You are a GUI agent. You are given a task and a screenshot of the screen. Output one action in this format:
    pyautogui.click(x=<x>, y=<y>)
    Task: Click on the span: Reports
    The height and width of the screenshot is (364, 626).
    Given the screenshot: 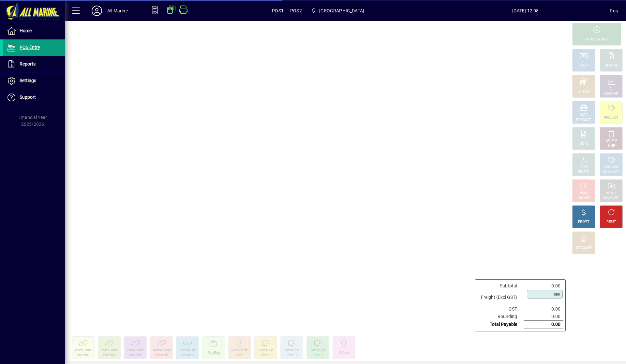 What is the action you would take?
    pyautogui.click(x=27, y=64)
    